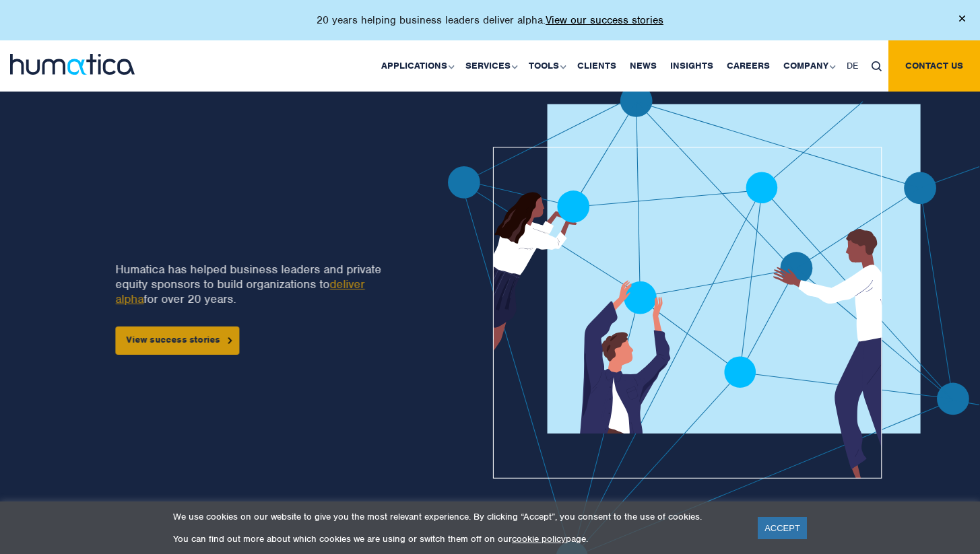  Describe the element at coordinates (178, 341) in the screenshot. I see `a: View success stories` at that location.